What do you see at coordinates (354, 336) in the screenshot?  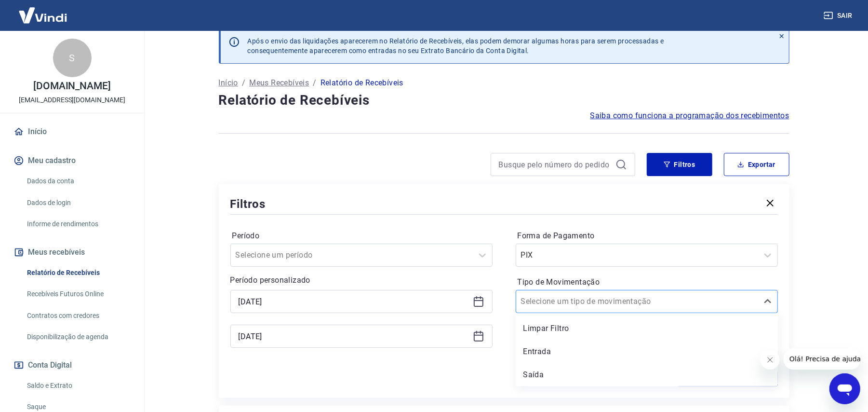 I see `input: Data final` at bounding box center [354, 336].